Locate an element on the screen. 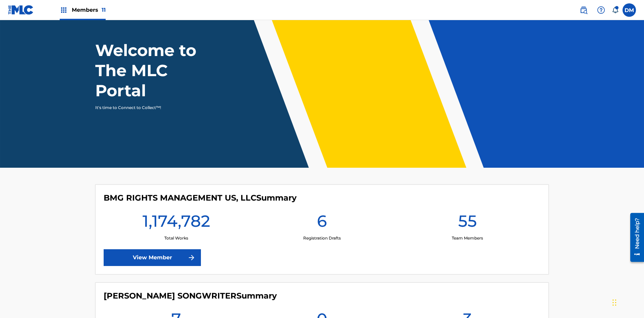  div: Chat Widget is located at coordinates (628, 302).